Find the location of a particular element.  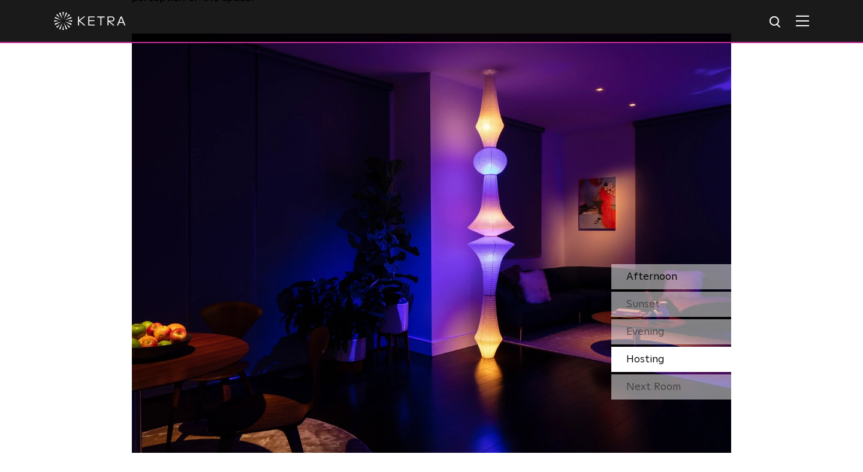

div: Next Room is located at coordinates (671, 387).